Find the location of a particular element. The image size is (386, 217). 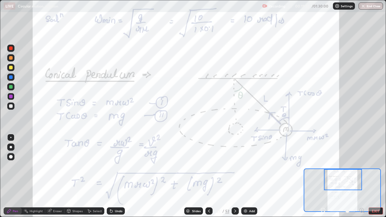

img: add-slide-button is located at coordinates (246, 211).